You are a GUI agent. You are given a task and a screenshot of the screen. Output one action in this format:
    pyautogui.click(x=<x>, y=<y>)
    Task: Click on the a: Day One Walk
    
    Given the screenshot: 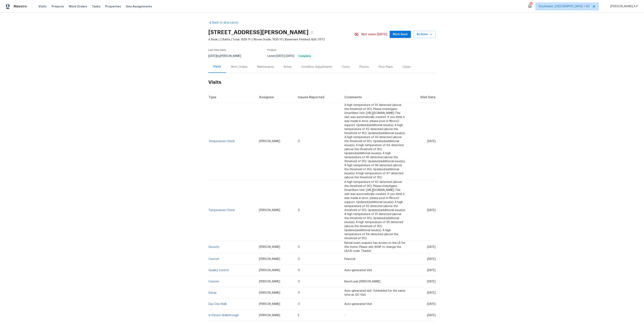 What is the action you would take?
    pyautogui.click(x=217, y=304)
    